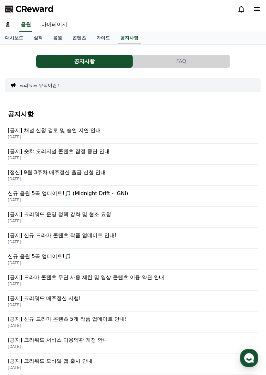 Image resolution: width=266 pixels, height=375 pixels. I want to click on button: 공지사항, so click(84, 61).